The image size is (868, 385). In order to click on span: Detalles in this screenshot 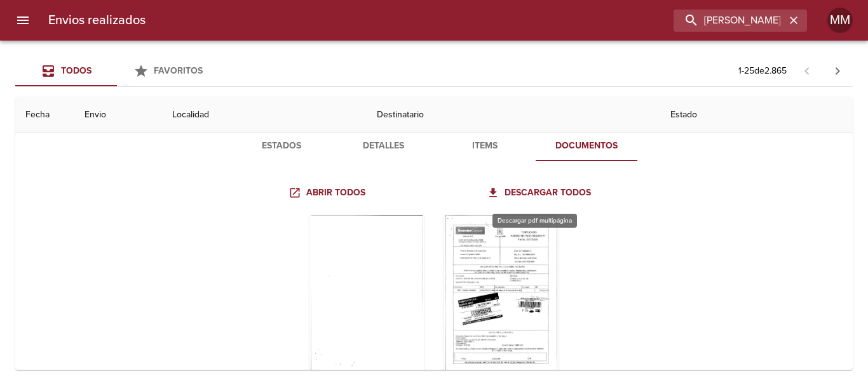, I will do `click(383, 146)`.